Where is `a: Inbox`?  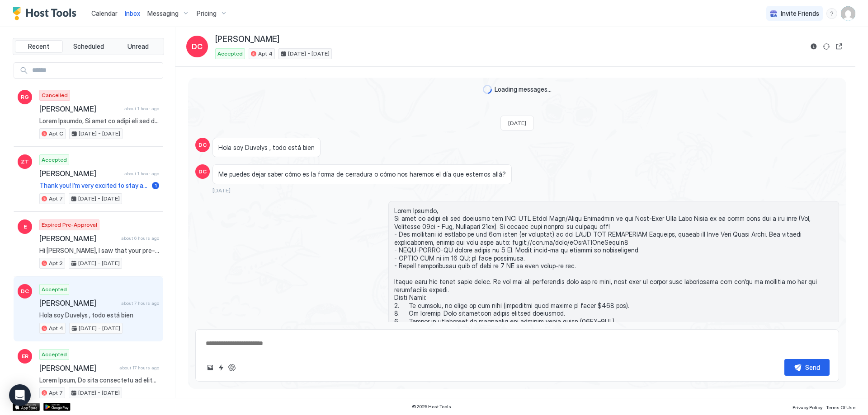
a: Inbox is located at coordinates (133, 13).